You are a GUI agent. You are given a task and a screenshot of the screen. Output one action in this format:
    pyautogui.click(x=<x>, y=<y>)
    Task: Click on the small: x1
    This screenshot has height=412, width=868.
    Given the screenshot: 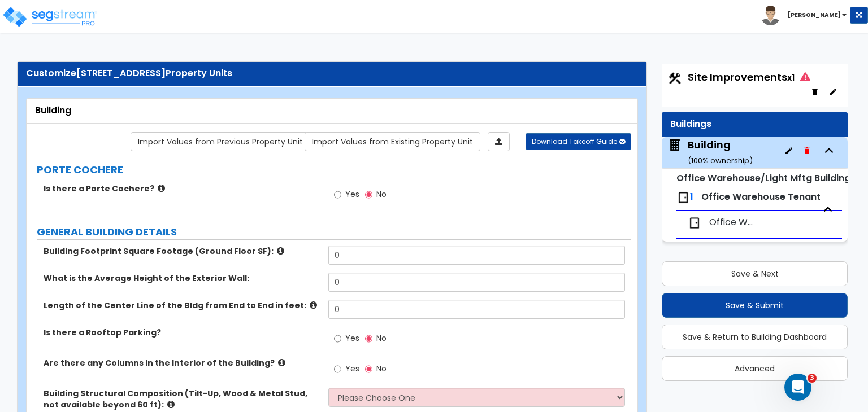 What is the action you would take?
    pyautogui.click(x=791, y=77)
    